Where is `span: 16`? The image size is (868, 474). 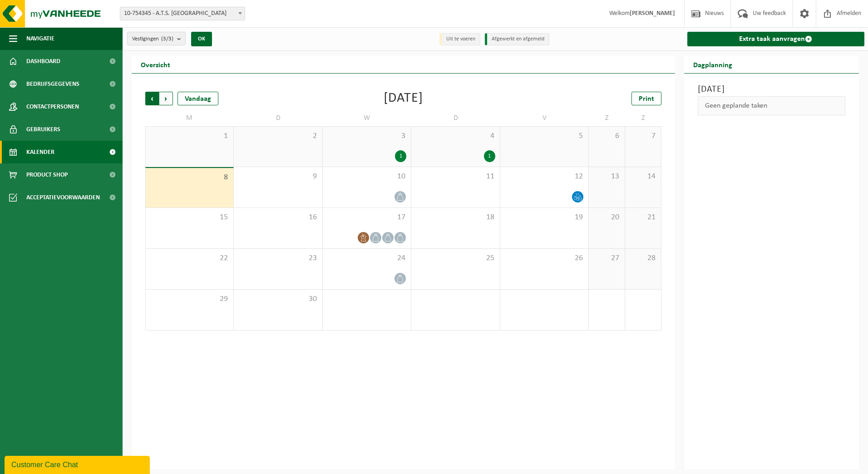 span: 16 is located at coordinates (277, 217).